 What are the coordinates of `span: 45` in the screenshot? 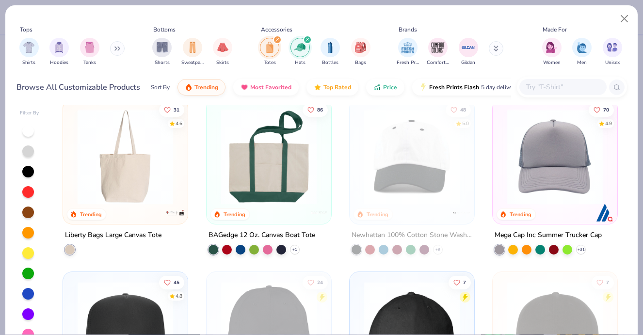 It's located at (176, 283).